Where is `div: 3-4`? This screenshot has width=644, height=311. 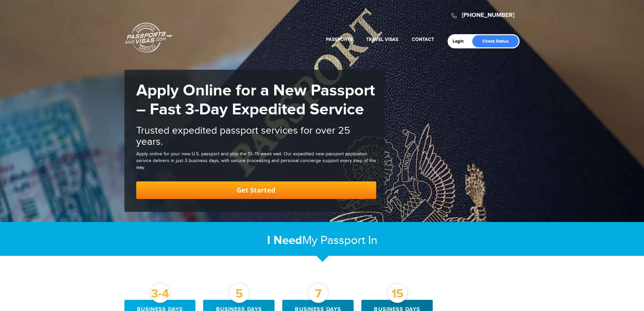
div: 3-4 is located at coordinates (160, 293).